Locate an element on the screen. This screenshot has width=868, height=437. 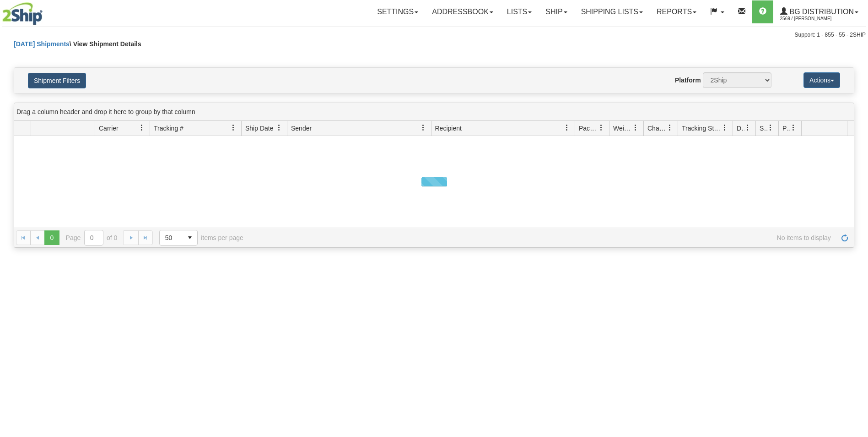
a: Shipping lists is located at coordinates (612, 12).